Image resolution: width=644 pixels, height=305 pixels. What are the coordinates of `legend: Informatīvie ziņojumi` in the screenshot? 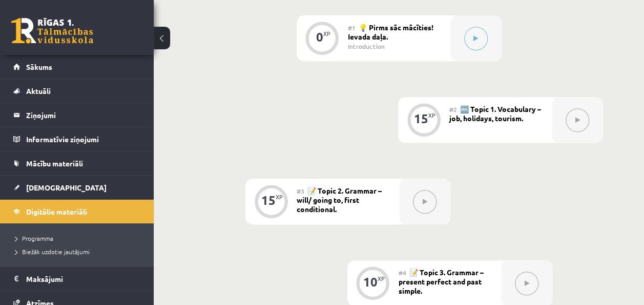 It's located at (84, 139).